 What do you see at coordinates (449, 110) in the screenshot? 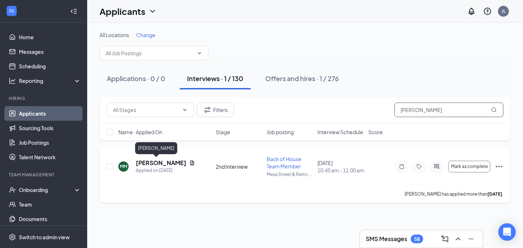
I see `input: Search in interviews` at bounding box center [449, 110].